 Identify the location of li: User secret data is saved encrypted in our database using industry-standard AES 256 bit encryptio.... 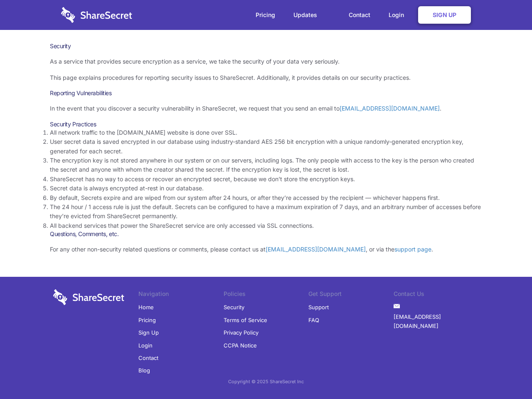
(266, 147).